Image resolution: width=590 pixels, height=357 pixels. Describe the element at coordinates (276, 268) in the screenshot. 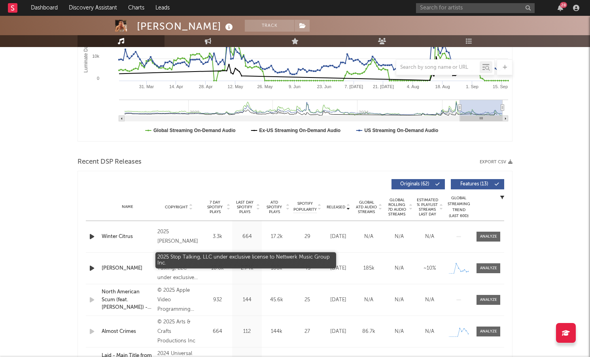

I see `div: 186k` at that location.